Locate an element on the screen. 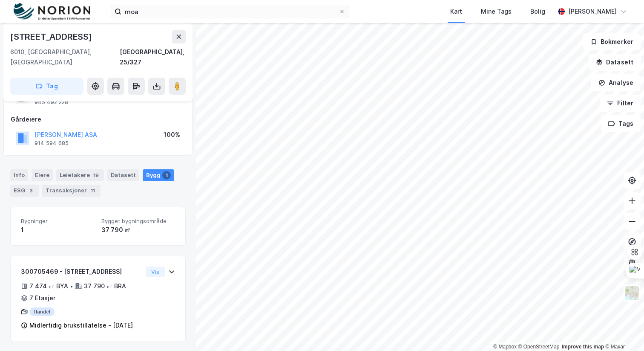 Image resolution: width=644 pixels, height=351 pixels. div: 19 is located at coordinates (96, 176).